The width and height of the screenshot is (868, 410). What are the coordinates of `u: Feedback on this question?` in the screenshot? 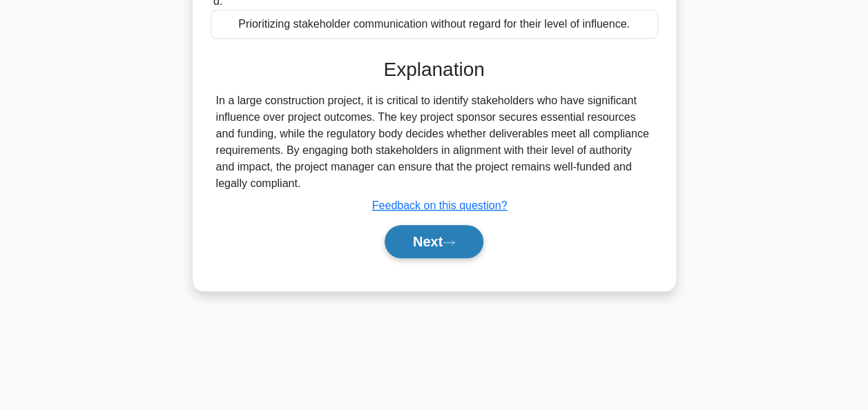 It's located at (440, 205).